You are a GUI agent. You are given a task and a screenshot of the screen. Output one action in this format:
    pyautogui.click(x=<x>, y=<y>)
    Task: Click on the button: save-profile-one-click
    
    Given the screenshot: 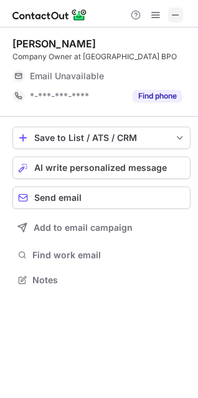 What is the action you would take?
    pyautogui.click(x=102, y=138)
    